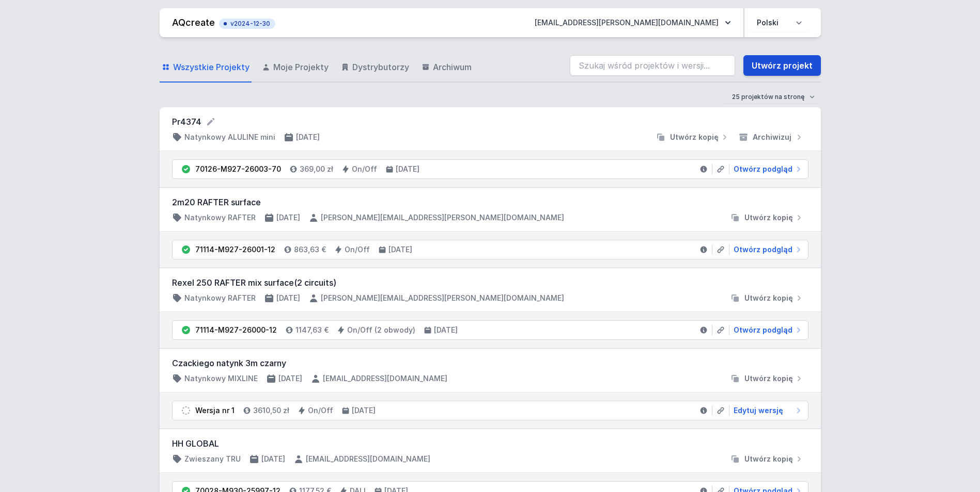 This screenshot has width=980, height=492. What do you see at coordinates (221, 379) in the screenshot?
I see `h4: Natynkowy MIXLINE` at bounding box center [221, 379].